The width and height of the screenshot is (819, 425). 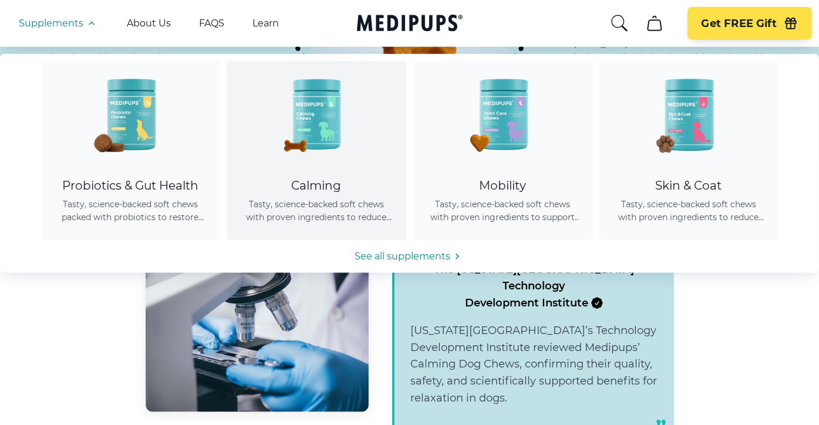 I want to click on a: About Us, so click(x=149, y=23).